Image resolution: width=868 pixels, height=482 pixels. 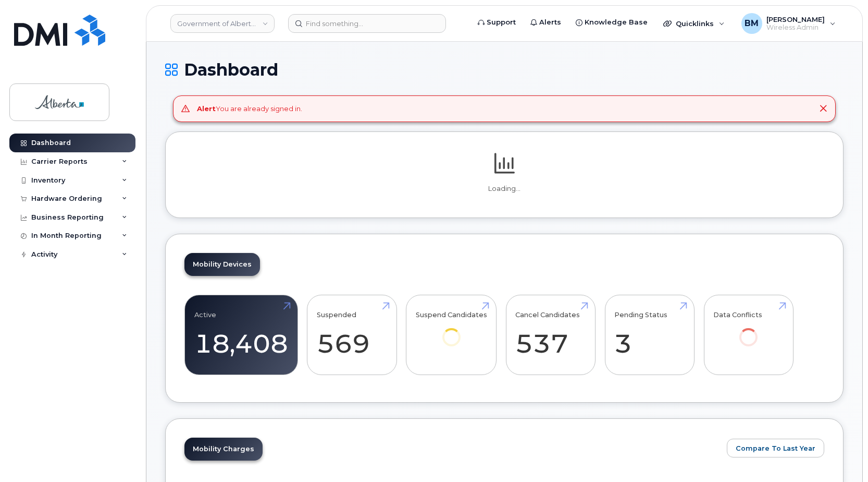 What do you see at coordinates (222, 265) in the screenshot?
I see `a: Mobility Devices` at bounding box center [222, 265].